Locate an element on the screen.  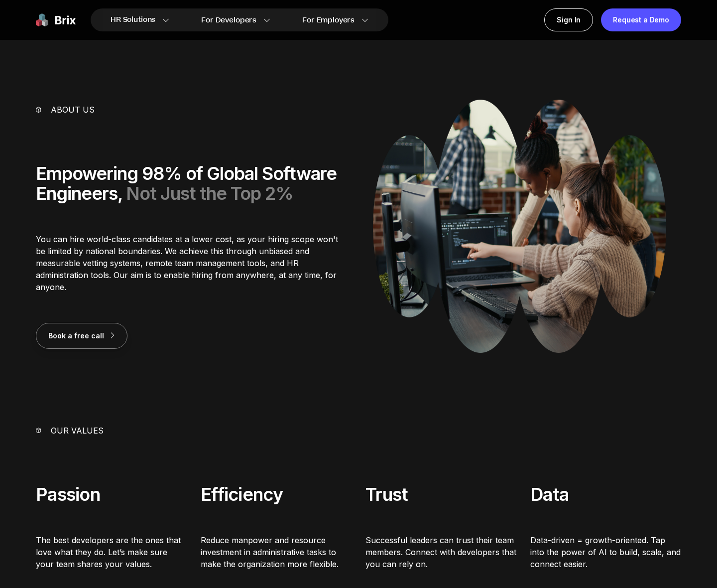
p: The best developers are the ones that love what they do. Let’s make sure your team shares your va... is located at coordinates (112, 553).